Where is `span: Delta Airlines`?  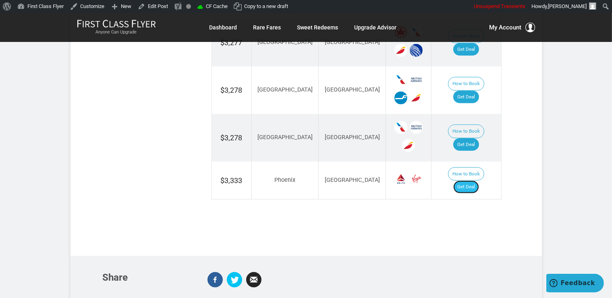 span: Delta Airlines is located at coordinates (401, 179).